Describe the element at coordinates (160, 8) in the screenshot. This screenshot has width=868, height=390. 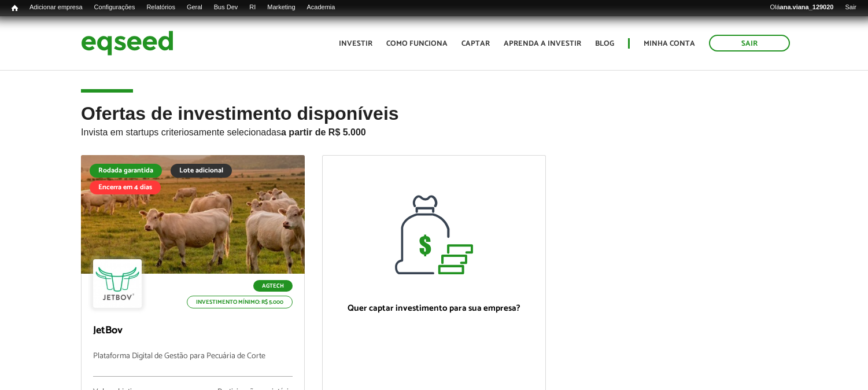
I see `a: Relatórios` at that location.